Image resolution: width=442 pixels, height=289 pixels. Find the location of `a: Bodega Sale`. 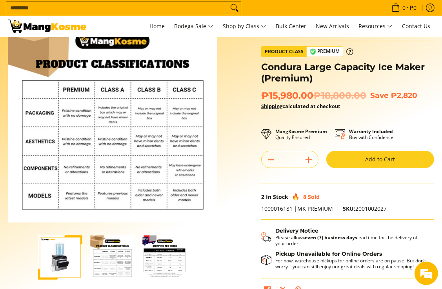

a: Bodega Sale is located at coordinates (194, 26).